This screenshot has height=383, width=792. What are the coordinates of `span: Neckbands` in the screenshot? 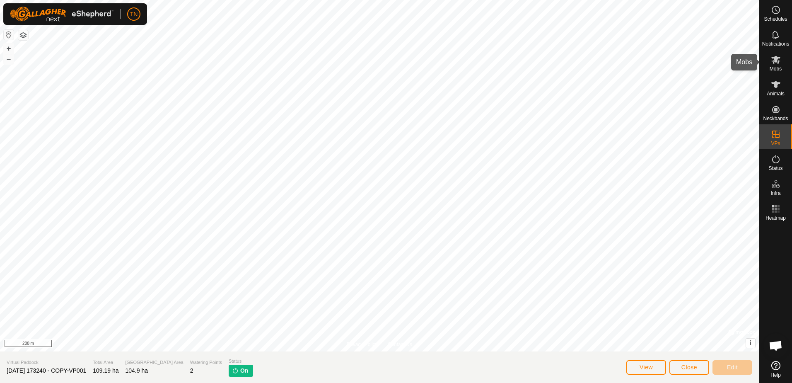 It's located at (775, 118).